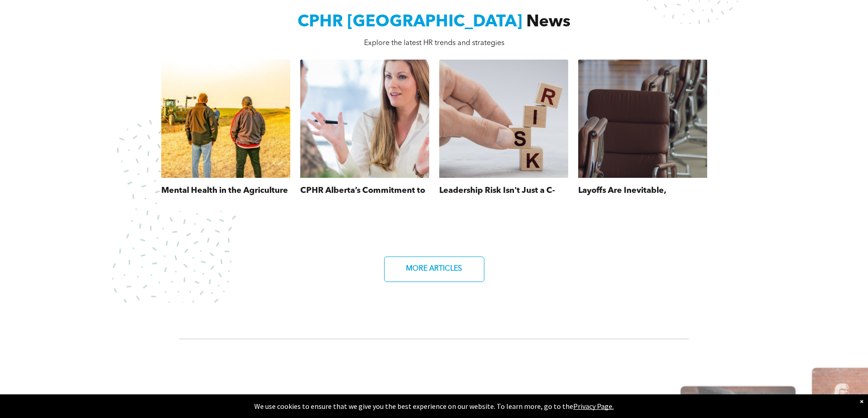  I want to click on a: CPHR Alberta’s Commitment to Supporting Reservists, so click(365, 190).